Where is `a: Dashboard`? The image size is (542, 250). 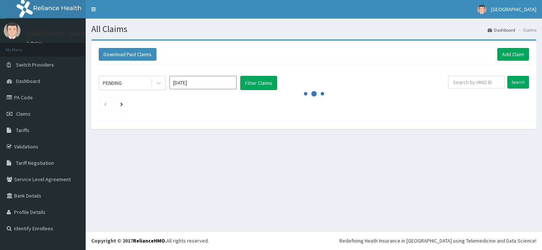 a: Dashboard is located at coordinates (501, 30).